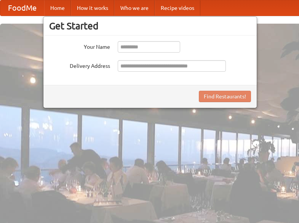 The image size is (299, 223). What do you see at coordinates (80, 46) in the screenshot?
I see `label: Your Name` at bounding box center [80, 46].